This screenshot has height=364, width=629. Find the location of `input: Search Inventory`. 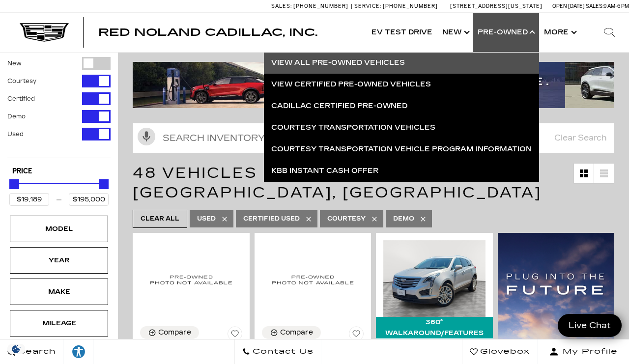

input: Search Inventory is located at coordinates (373, 138).